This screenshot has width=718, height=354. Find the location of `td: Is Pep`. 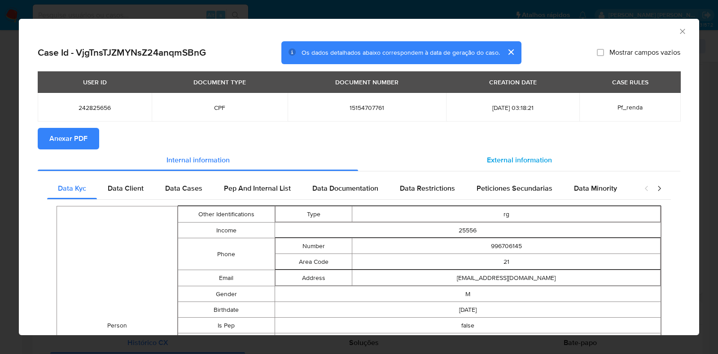

td: Is Pep is located at coordinates (226, 325).